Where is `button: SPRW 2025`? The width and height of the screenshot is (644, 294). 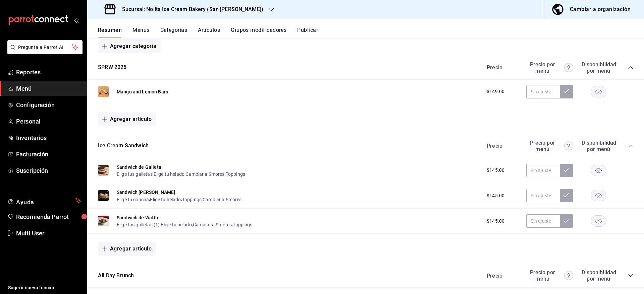
button: SPRW 2025 is located at coordinates (112, 67).